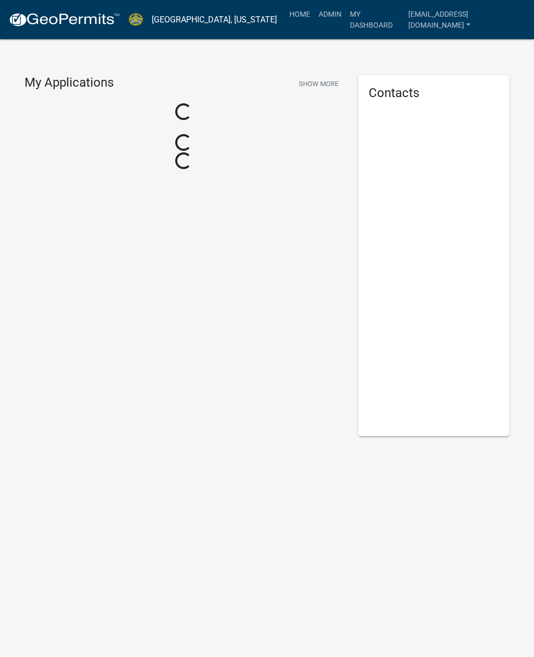 The height and width of the screenshot is (657, 534). Describe the element at coordinates (300, 14) in the screenshot. I see `a: Home` at that location.